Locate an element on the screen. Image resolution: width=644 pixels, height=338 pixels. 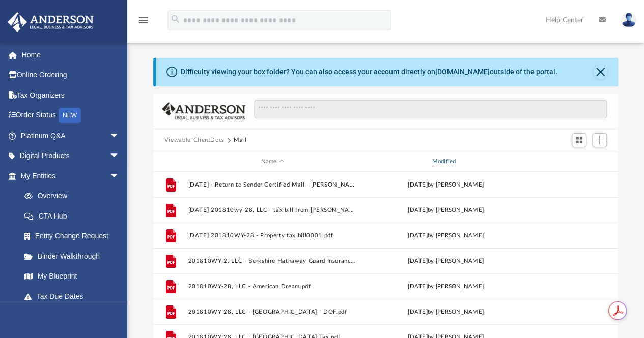
a: Binder Walkthrough is located at coordinates (74, 256).